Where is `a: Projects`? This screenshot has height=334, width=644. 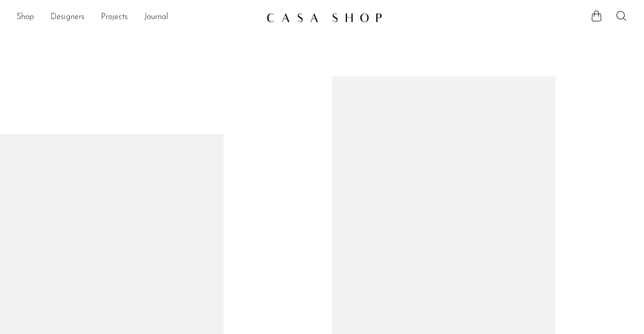 a: Projects is located at coordinates (114, 18).